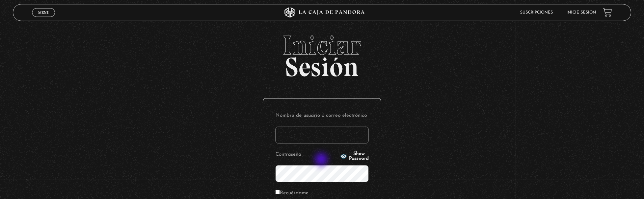 The image size is (644, 199). Describe the element at coordinates (322, 53) in the screenshot. I see `h2: Sesión` at that location.